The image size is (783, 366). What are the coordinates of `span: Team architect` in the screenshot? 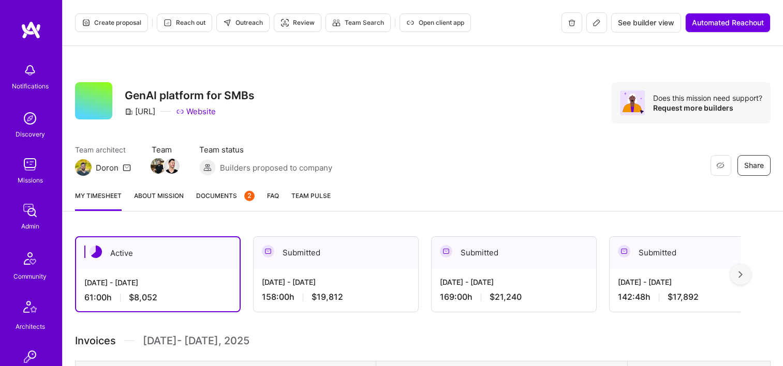 It's located at (103, 149).